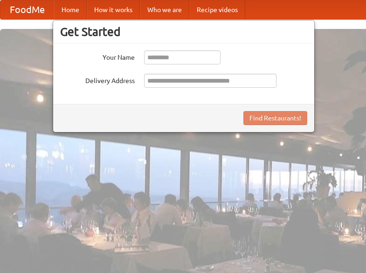 This screenshot has height=273, width=366. Describe the element at coordinates (217, 10) in the screenshot. I see `a: Recipe videos` at that location.